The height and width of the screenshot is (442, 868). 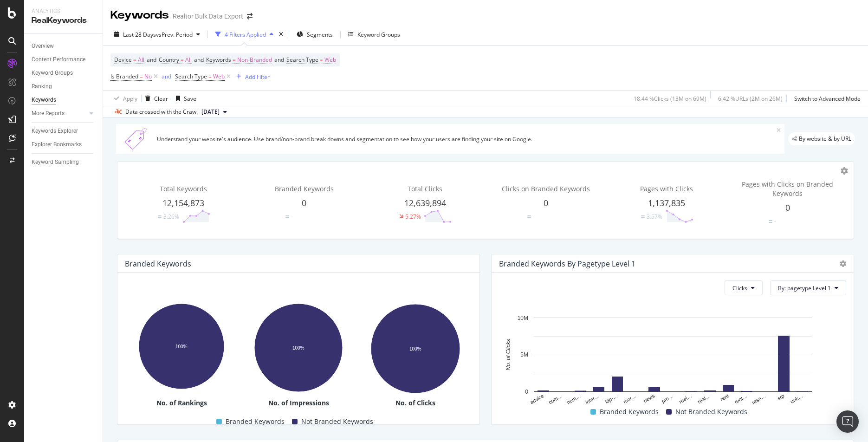 What do you see at coordinates (281, 34) in the screenshot?
I see `div: times` at bounding box center [281, 34].